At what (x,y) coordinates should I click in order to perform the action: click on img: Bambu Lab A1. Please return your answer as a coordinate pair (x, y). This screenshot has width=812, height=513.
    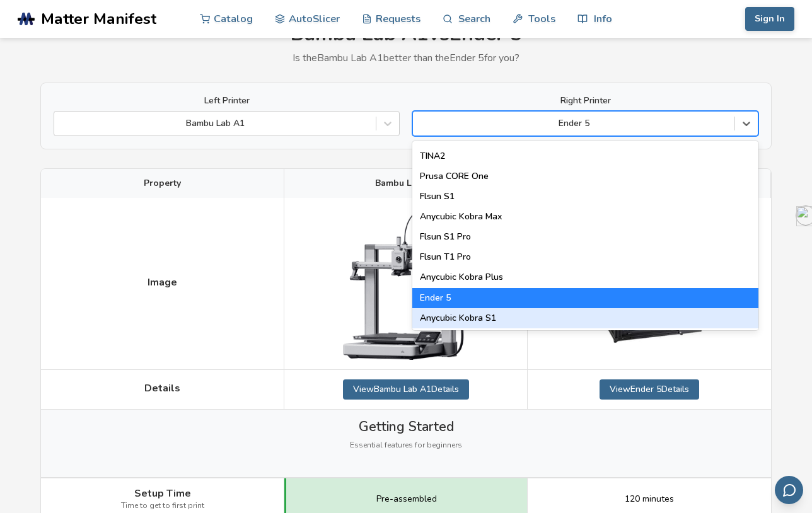
    Looking at the image, I should click on (406, 283).